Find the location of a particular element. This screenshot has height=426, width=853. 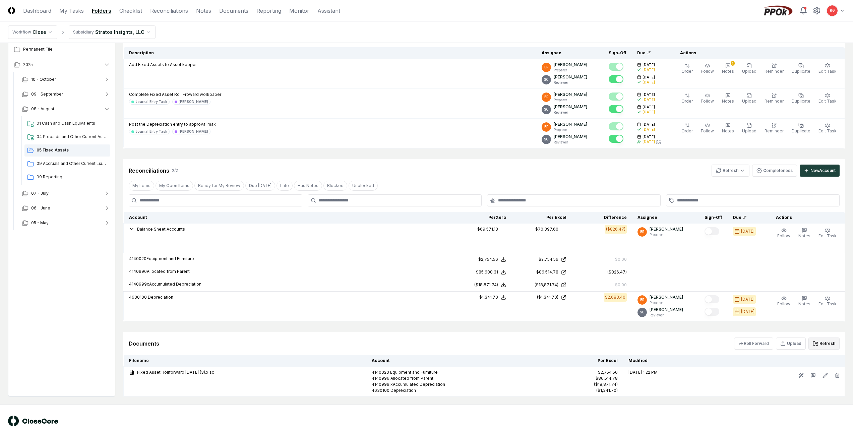

th: Modified is located at coordinates (670, 361).